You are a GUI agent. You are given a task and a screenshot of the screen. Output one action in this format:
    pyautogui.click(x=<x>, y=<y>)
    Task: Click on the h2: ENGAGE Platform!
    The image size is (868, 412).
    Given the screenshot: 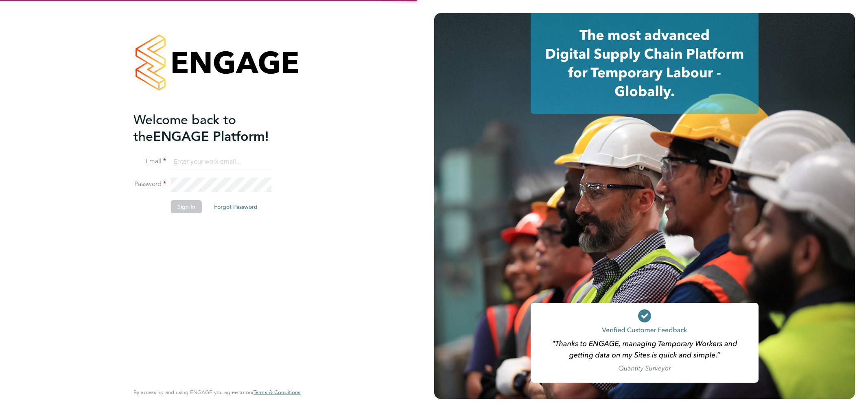 What is the action you would take?
    pyautogui.click(x=213, y=128)
    